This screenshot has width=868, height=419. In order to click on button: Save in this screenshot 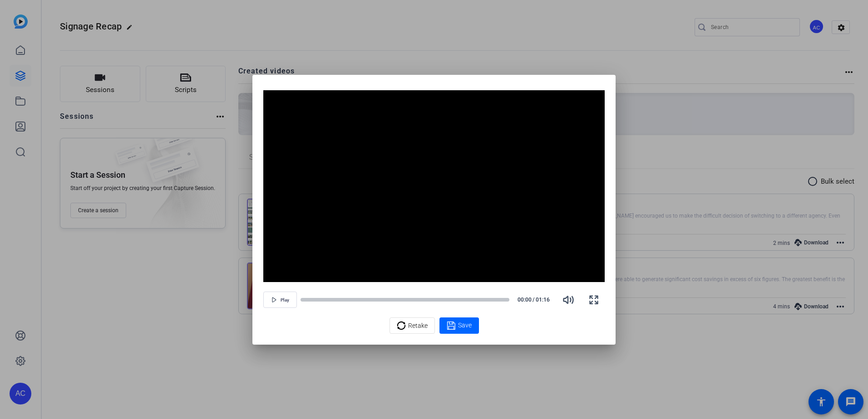, I will do `click(459, 326)`.